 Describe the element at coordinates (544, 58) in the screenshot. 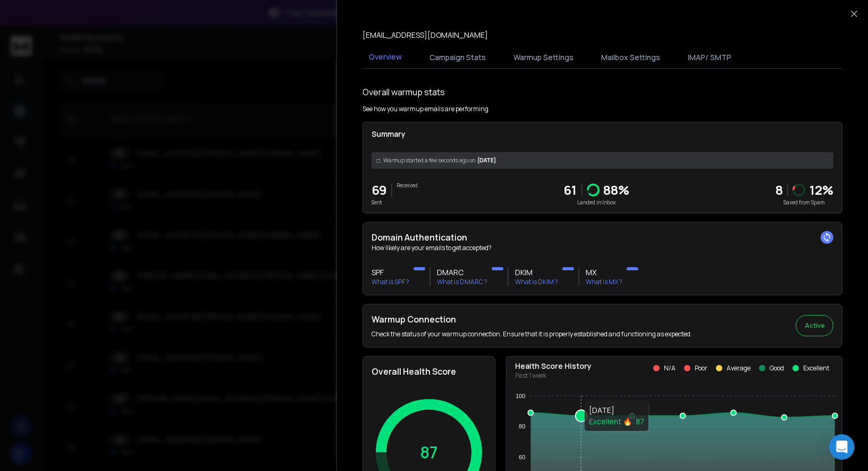

I see `button: Warmup Settings` at that location.